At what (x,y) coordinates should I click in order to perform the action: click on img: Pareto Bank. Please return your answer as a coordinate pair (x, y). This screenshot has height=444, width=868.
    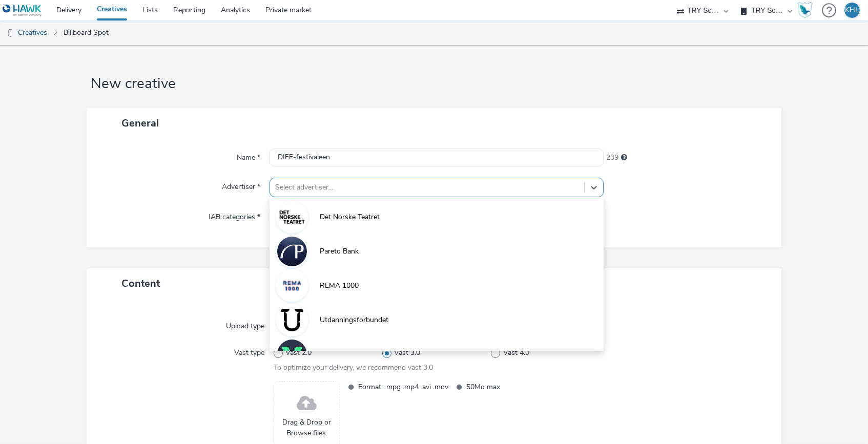
    Looking at the image, I should click on (292, 251).